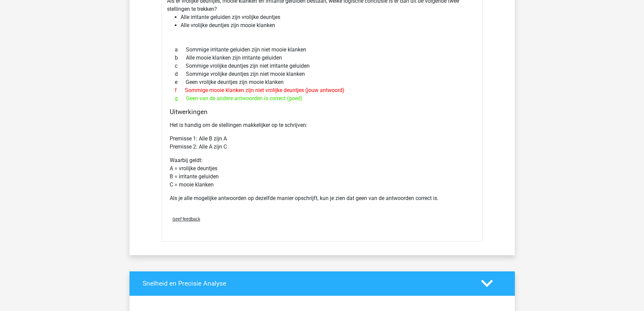 This screenshot has height=311, width=644. I want to click on h4: Snelheid en Precisie Analyse, so click(306, 283).